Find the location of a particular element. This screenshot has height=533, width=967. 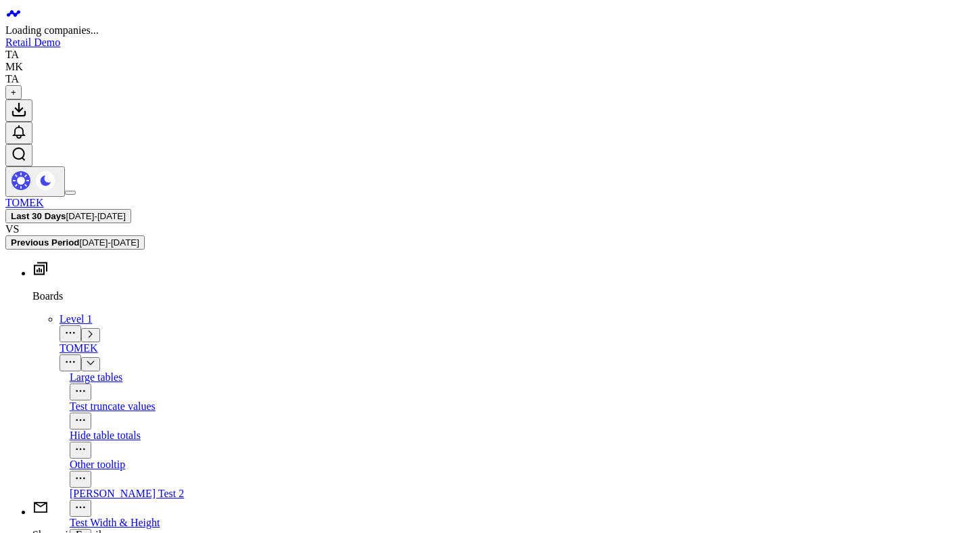

a: Level 1Open board menu is located at coordinates (511, 327).